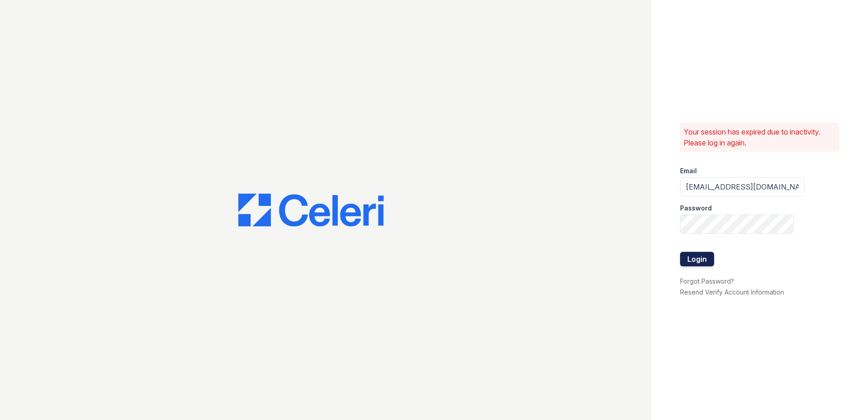 The width and height of the screenshot is (868, 420). I want to click on label: Password, so click(696, 208).